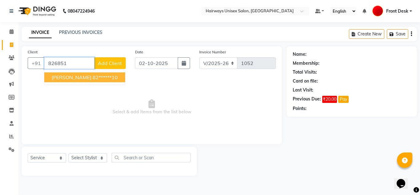  What do you see at coordinates (299, 108) in the screenshot?
I see `div: Points:` at bounding box center [299, 108].